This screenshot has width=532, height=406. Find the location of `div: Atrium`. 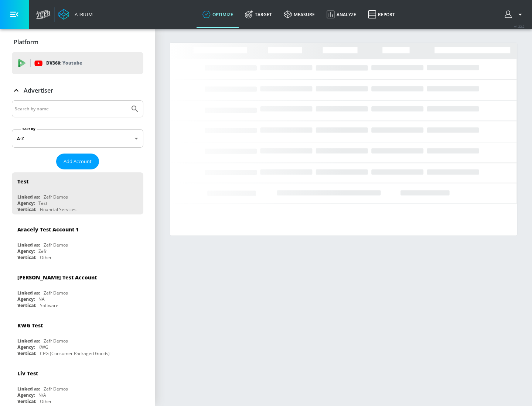

div: Atrium is located at coordinates (82, 15).